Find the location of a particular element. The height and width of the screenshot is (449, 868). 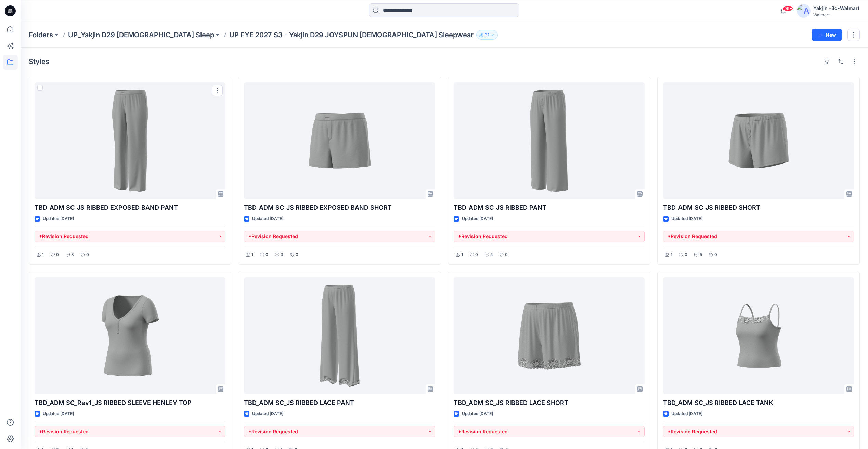

button: New is located at coordinates (826, 35).